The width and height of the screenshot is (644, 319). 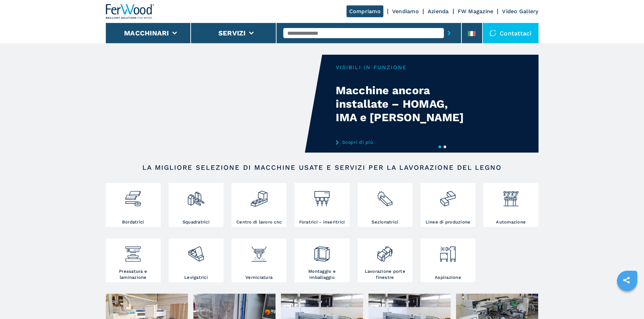 What do you see at coordinates (322, 260) in the screenshot?
I see `a: Montaggio e imballaggio` at bounding box center [322, 260].